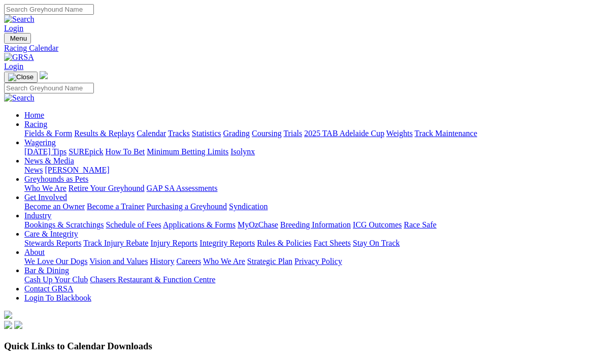 This screenshot has height=362, width=599. I want to click on a: SUREpick, so click(86, 151).